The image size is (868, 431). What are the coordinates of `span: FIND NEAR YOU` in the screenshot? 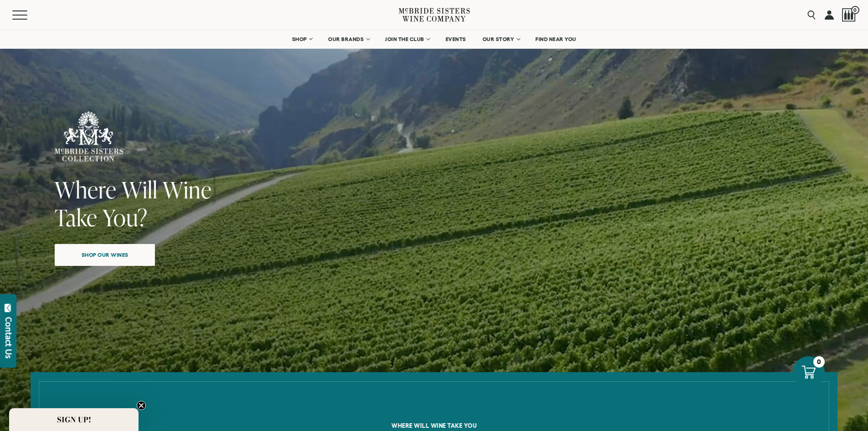 It's located at (556, 39).